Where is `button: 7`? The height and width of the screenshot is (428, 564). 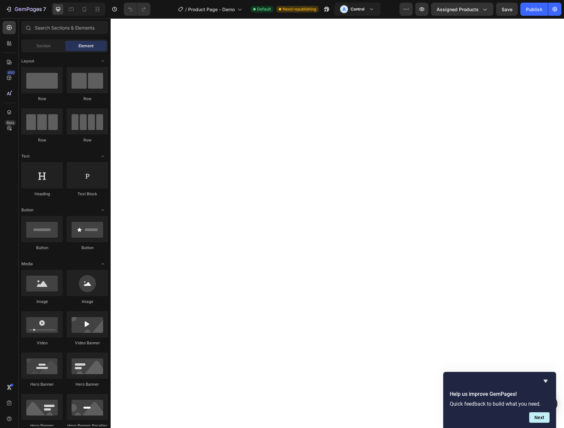
button: 7 is located at coordinates (26, 9).